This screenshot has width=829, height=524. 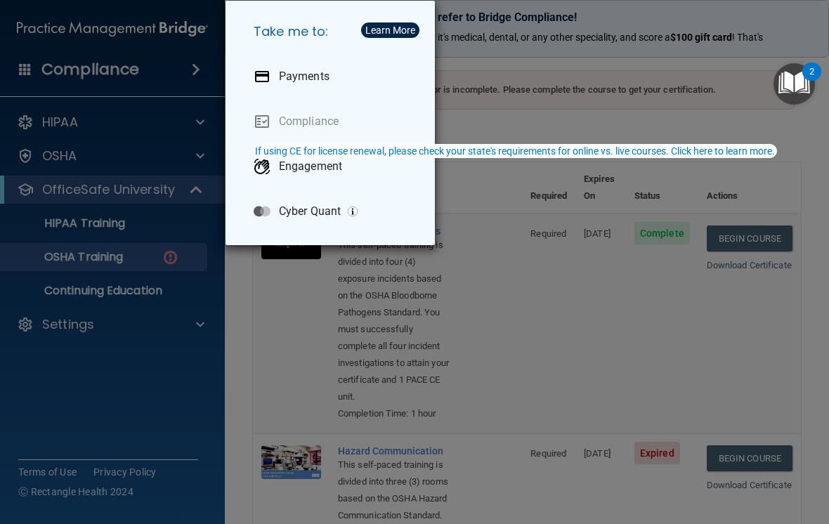 I want to click on h5: Take me to:, so click(x=333, y=32).